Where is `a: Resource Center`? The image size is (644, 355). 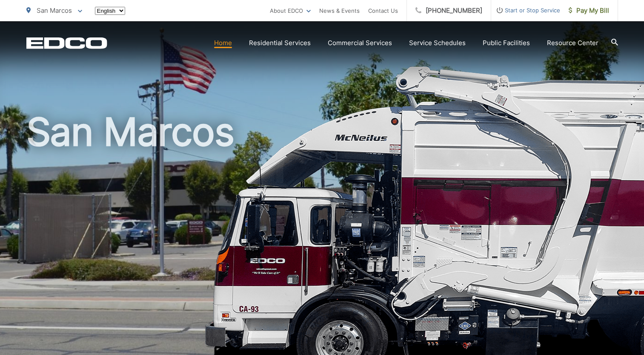
a: Resource Center is located at coordinates (572, 43).